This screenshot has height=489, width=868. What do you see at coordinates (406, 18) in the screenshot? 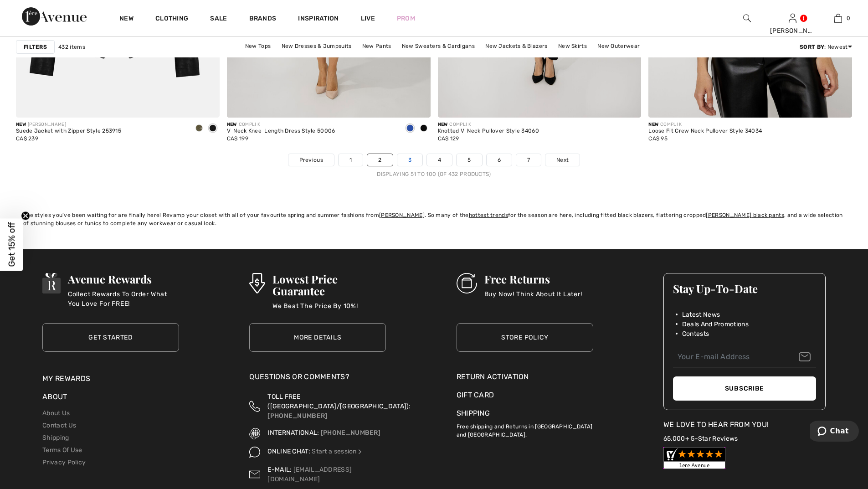
I see `a: Prom` at bounding box center [406, 18].